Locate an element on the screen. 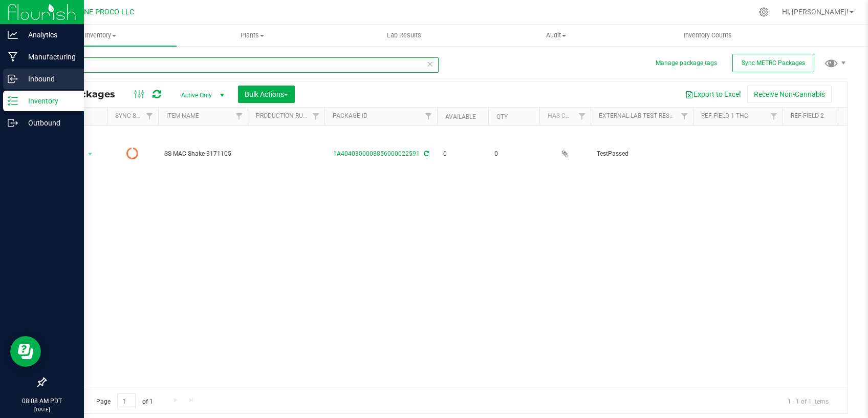 This screenshot has width=868, height=418. input: Search Package ID, Item Name, SKU, Lot or Part Number... is located at coordinates (242, 65).